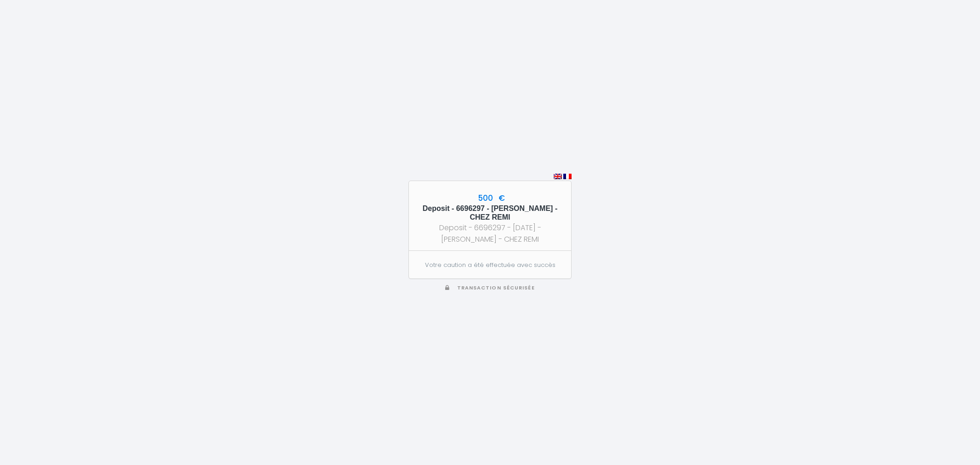 This screenshot has width=980, height=465. Describe the element at coordinates (558, 176) in the screenshot. I see `img: en.png` at that location.